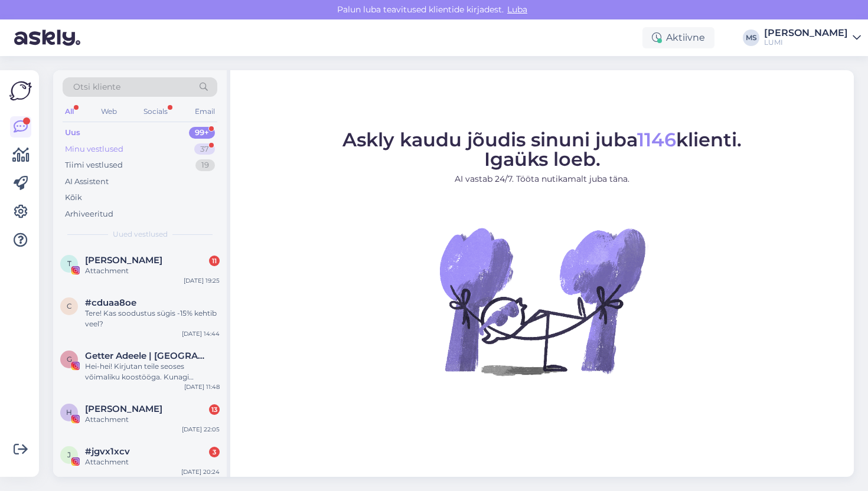 The image size is (868, 491). I want to click on span: Helena Feofanov-Crawford, so click(123, 408).